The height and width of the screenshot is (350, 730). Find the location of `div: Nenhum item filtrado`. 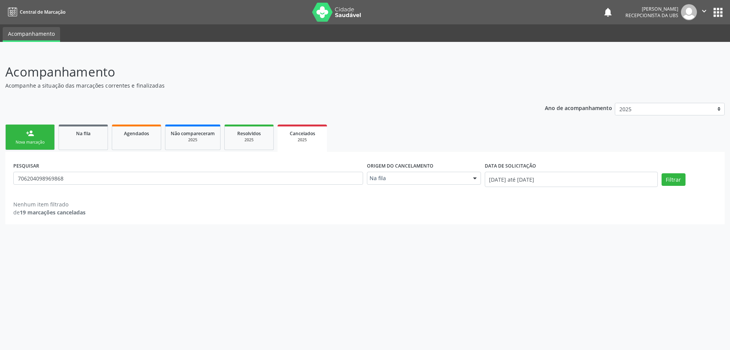

div: Nenhum item filtrado is located at coordinates (49, 204).